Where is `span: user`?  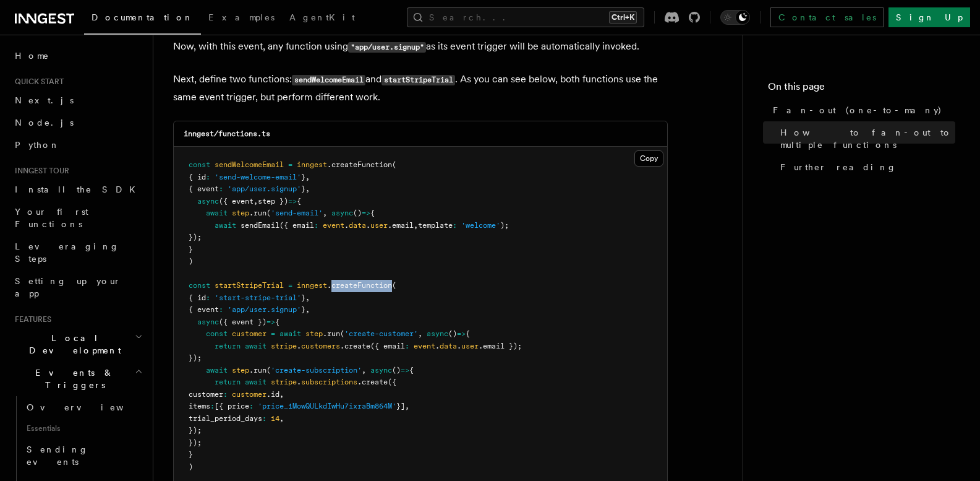
span: user is located at coordinates (470, 346).